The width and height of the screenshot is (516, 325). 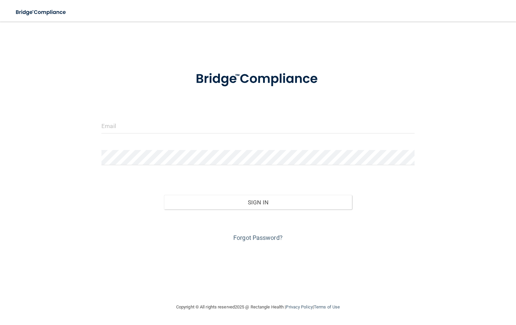 What do you see at coordinates (327, 307) in the screenshot?
I see `a: Terms of Use` at bounding box center [327, 307].